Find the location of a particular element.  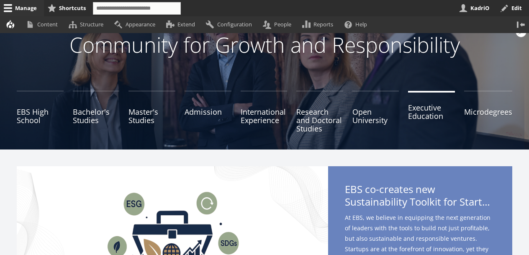

a: Configuration is located at coordinates (231, 24).